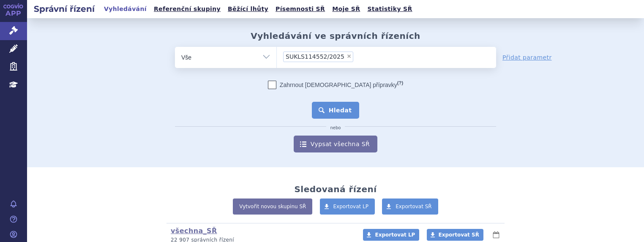 This screenshot has height=242, width=644. What do you see at coordinates (390, 9) in the screenshot?
I see `a: Statistiky SŘ` at bounding box center [390, 9].